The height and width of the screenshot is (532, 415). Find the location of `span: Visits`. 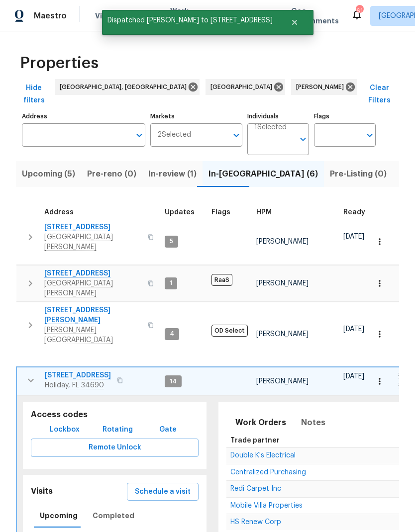

span: Visits is located at coordinates (105, 16).